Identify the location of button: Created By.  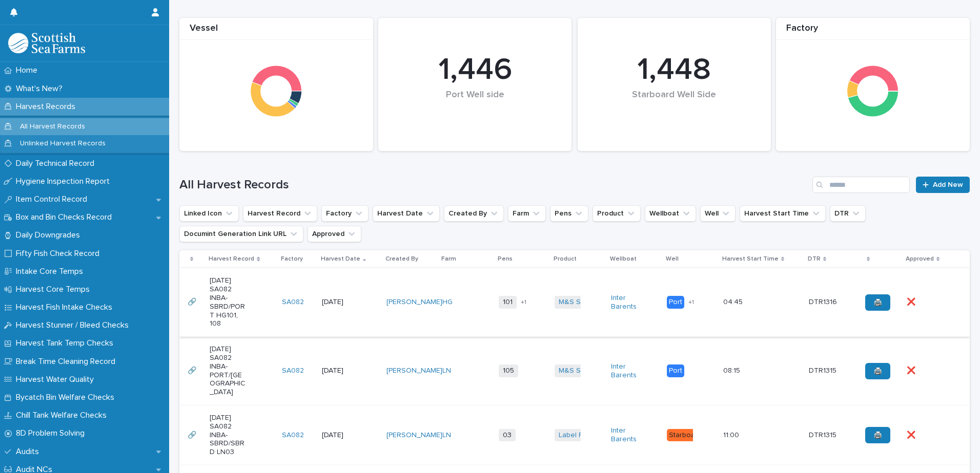
(473, 214).